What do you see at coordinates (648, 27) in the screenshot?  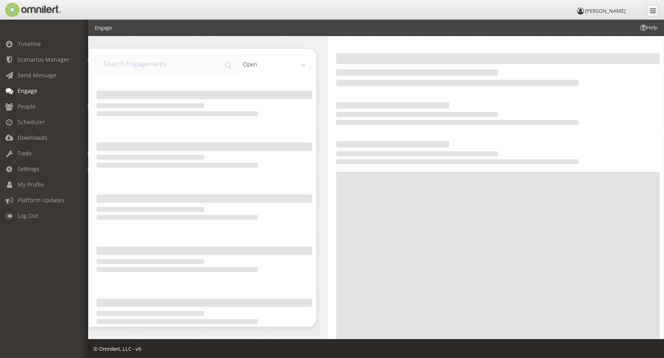 I see `span: Help` at bounding box center [648, 27].